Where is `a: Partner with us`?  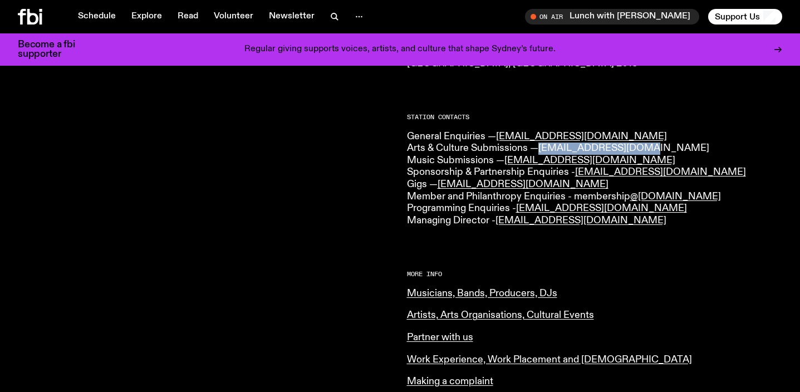
a: Partner with us is located at coordinates (440, 338).